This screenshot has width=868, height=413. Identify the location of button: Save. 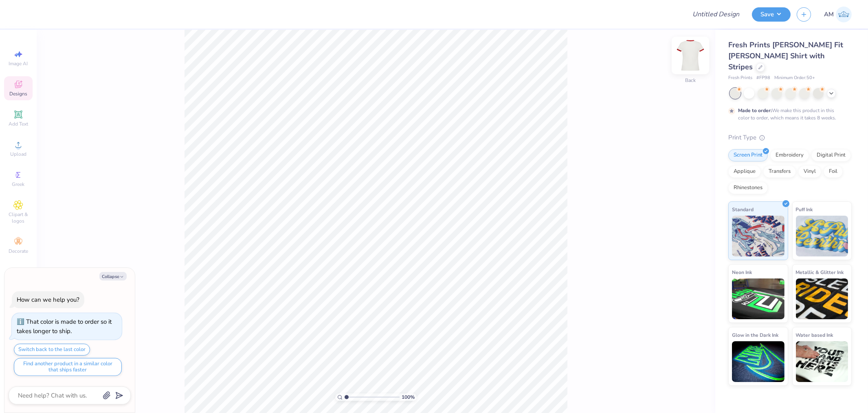
(771, 14).